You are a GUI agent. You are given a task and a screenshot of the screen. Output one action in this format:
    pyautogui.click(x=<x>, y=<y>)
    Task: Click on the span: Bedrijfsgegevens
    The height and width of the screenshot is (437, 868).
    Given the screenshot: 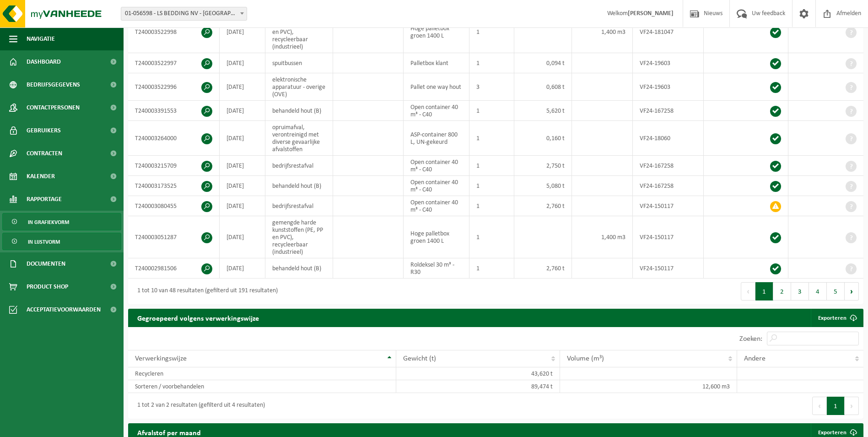 What is the action you would take?
    pyautogui.click(x=53, y=85)
    